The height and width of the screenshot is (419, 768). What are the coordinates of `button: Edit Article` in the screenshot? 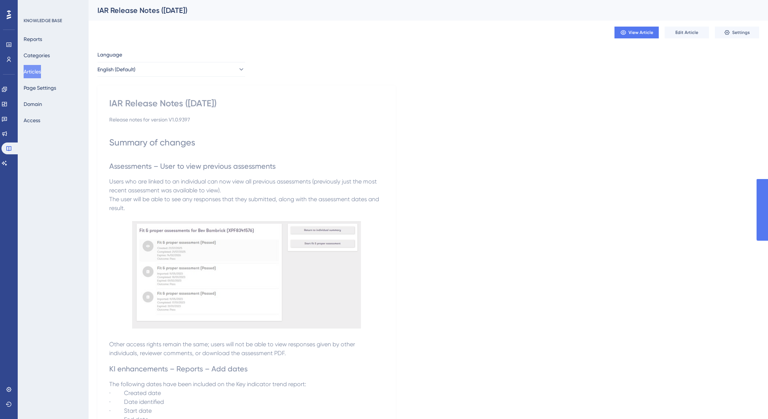 It's located at (687, 32).